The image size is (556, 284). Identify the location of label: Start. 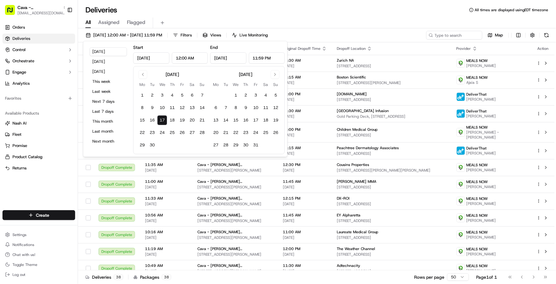
(138, 47).